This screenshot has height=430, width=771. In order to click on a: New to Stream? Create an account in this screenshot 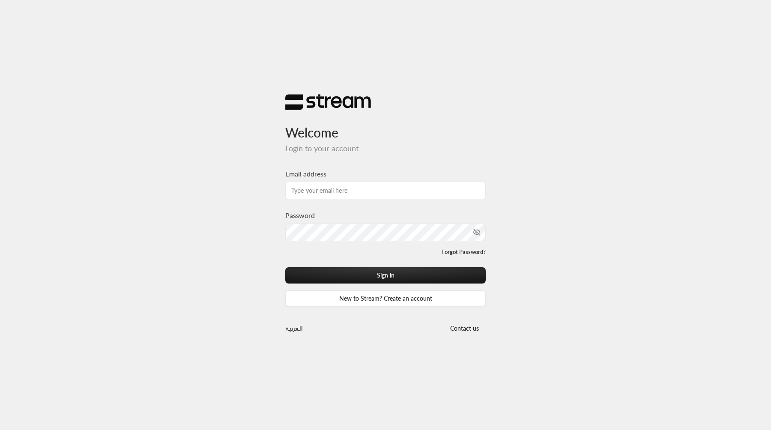, I will do `click(386, 298)`.